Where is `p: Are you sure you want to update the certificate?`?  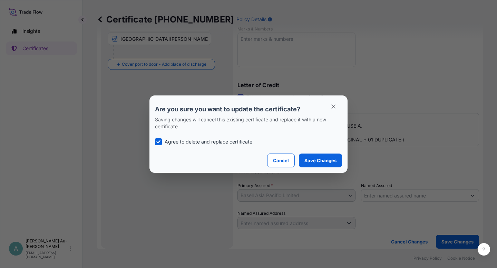 p: Are you sure you want to update the certificate? is located at coordinates (249, 109).